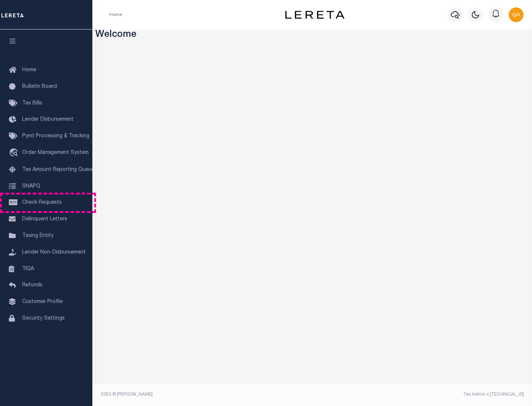 Image resolution: width=532 pixels, height=406 pixels. Describe the element at coordinates (40, 87) in the screenshot. I see `span: Bulletin Board` at that location.